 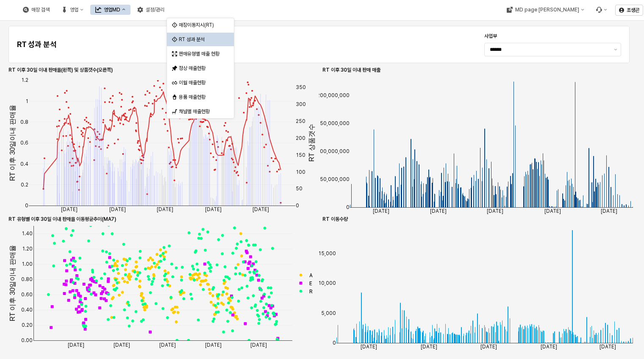 What do you see at coordinates (201, 83) in the screenshot?
I see `div: 이월 매출현황` at bounding box center [201, 83].